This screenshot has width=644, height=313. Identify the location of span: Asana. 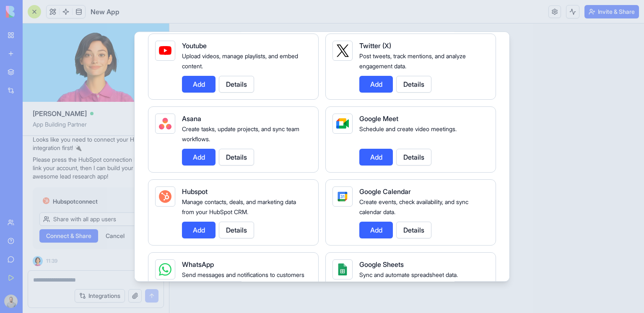
(192, 119).